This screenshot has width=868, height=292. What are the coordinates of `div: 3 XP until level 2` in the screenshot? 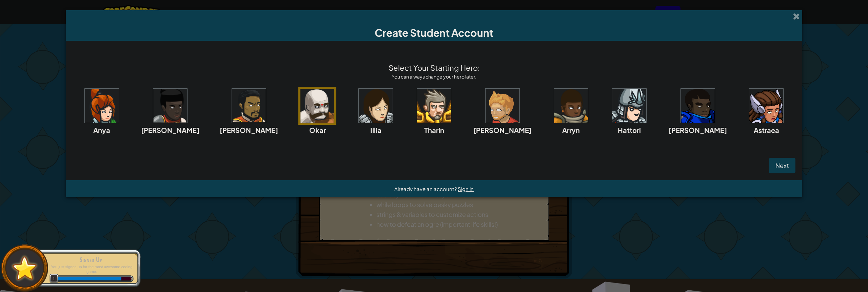 It's located at (126, 278).